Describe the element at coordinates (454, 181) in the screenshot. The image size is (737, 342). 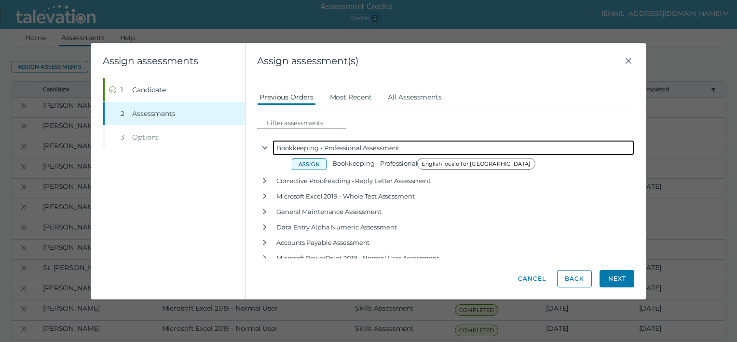
I see `div: Corrective Proofreading - Reply Letter Assessment` at that location.